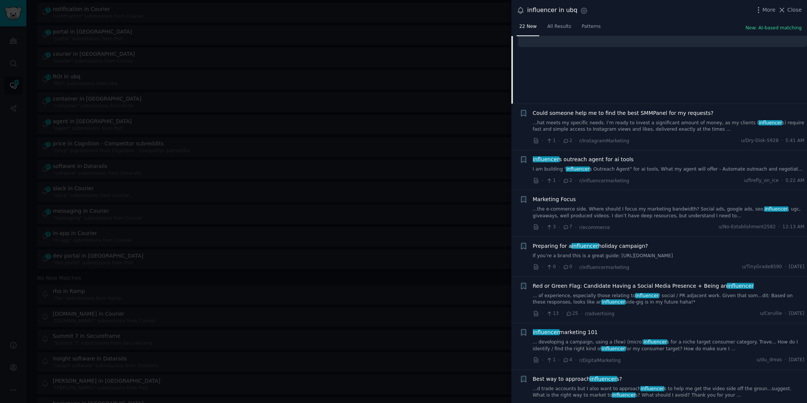  I want to click on span: u/No-Establishment2582, so click(747, 227).